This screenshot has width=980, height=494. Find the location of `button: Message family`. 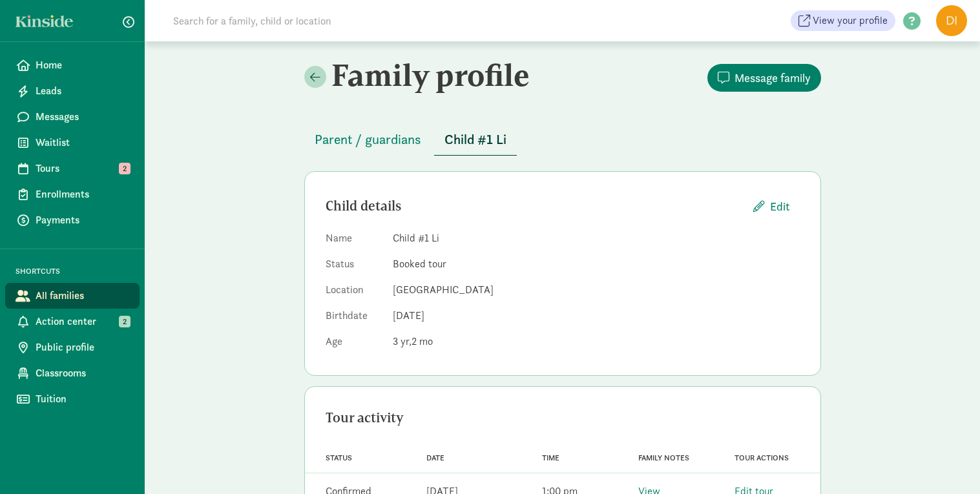

button: Message family is located at coordinates (765, 77).